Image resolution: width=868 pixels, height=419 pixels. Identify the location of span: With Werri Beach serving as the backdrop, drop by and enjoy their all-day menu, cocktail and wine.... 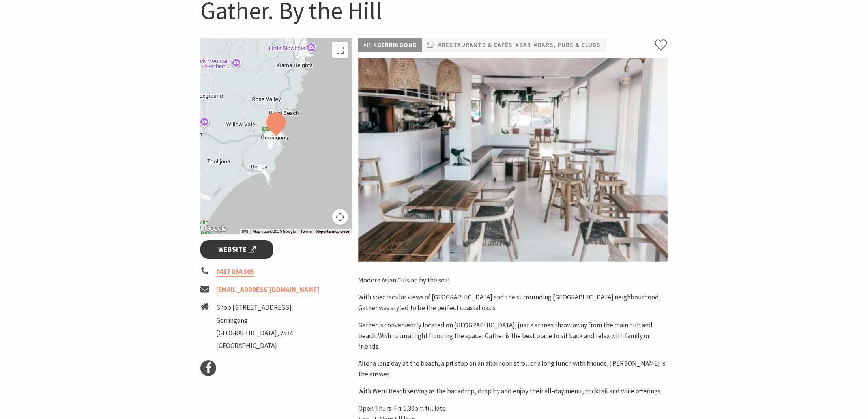
(509, 391).